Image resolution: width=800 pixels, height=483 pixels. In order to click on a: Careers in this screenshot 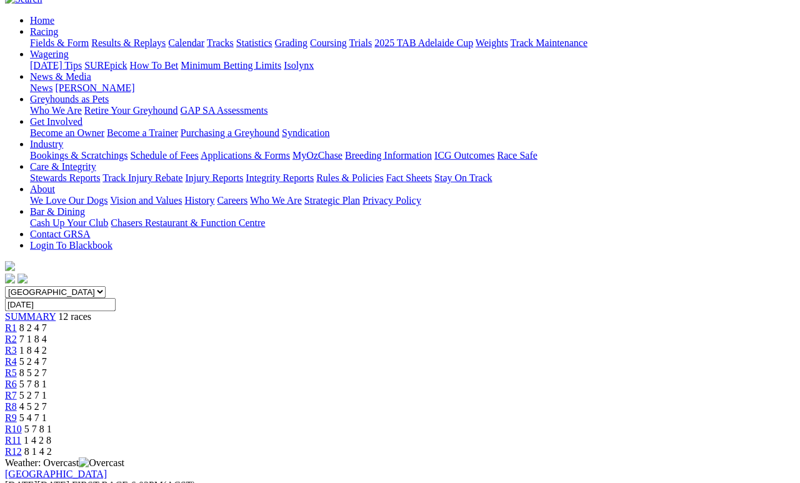, I will do `click(232, 200)`.